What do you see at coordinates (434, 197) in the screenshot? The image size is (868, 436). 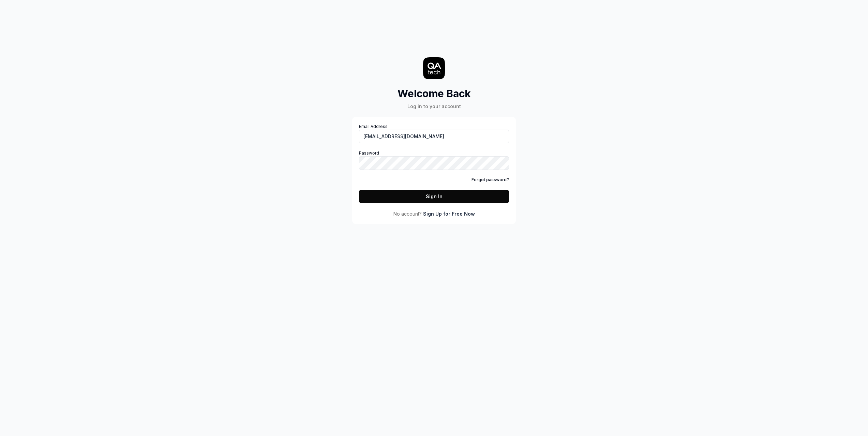 I see `button: Sign In` at bounding box center [434, 197].